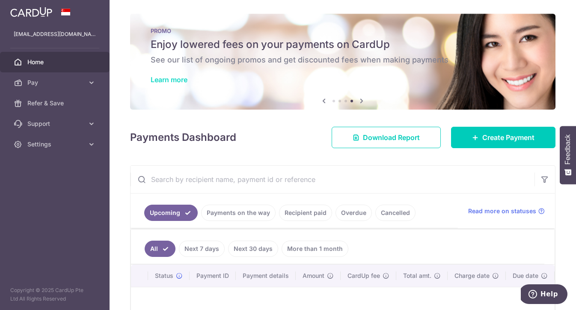 The height and width of the screenshot is (310, 576). What do you see at coordinates (253, 248) in the screenshot?
I see `a: Next 30 days` at bounding box center [253, 248].